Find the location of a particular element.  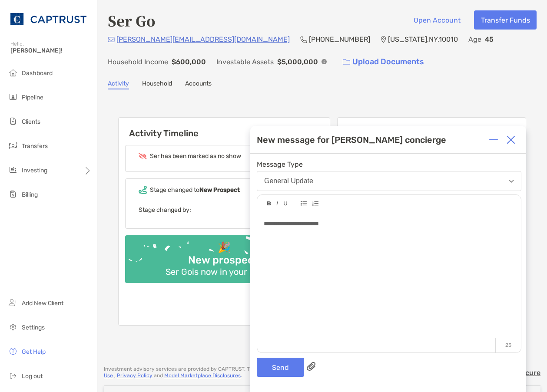

img: settings icon is located at coordinates (13, 327).